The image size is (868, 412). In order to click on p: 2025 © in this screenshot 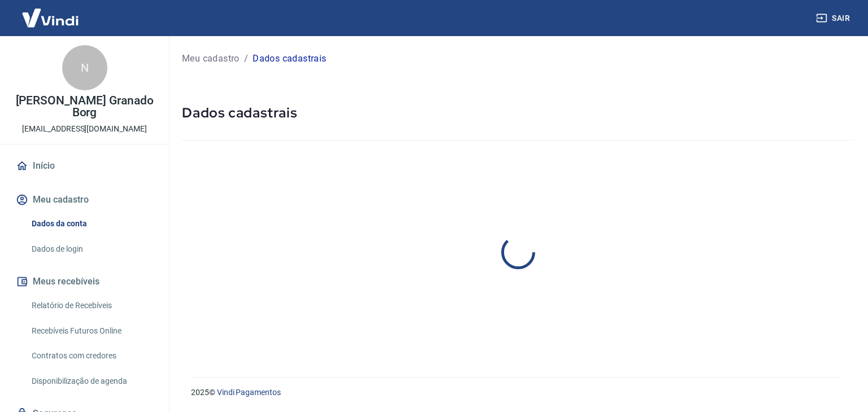, I will do `click(516, 392)`.